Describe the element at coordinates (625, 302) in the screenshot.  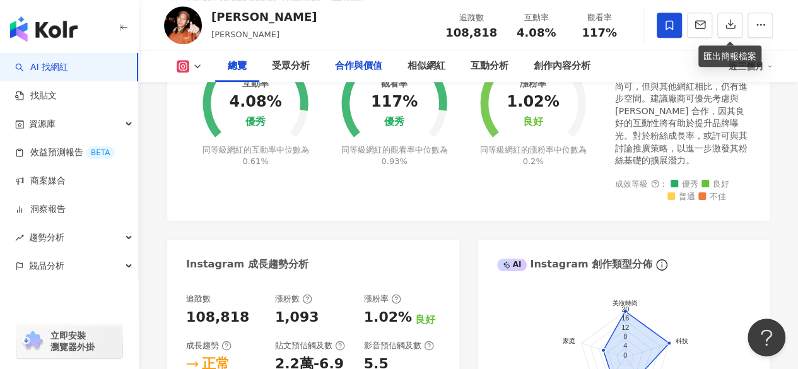
I see `text: 美妝時尚` at that location.